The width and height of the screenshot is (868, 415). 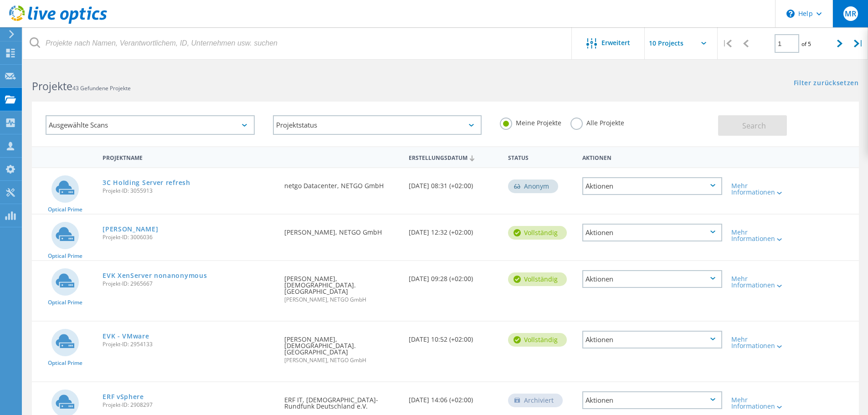 I want to click on div: Projektstatus, so click(x=377, y=125).